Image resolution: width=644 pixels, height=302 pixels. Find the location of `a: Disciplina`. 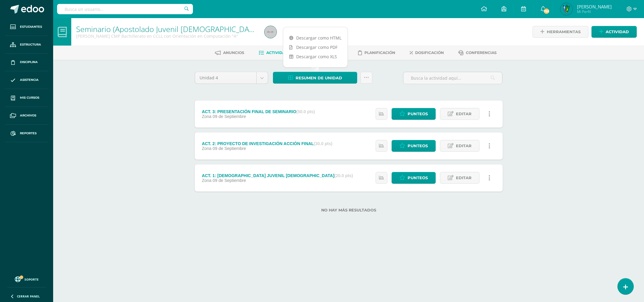

a: Disciplina is located at coordinates (27, 62).